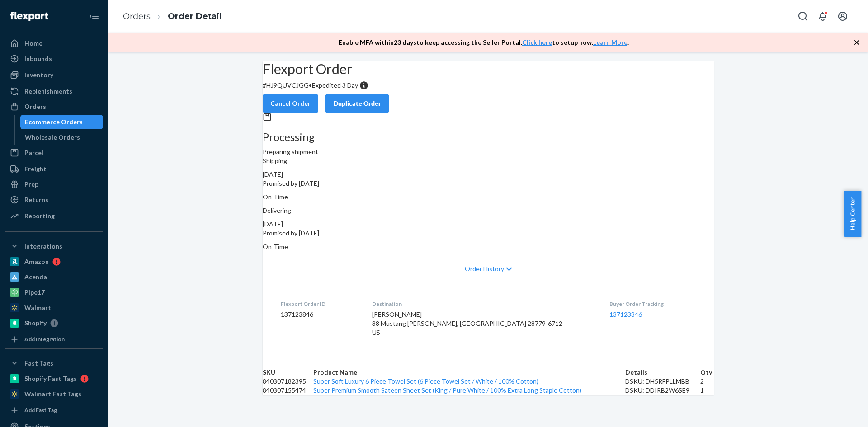 The width and height of the screenshot is (868, 427). What do you see at coordinates (662, 390) in the screenshot?
I see `div: DSKU: DDIRB2W6SE9` at bounding box center [662, 390].